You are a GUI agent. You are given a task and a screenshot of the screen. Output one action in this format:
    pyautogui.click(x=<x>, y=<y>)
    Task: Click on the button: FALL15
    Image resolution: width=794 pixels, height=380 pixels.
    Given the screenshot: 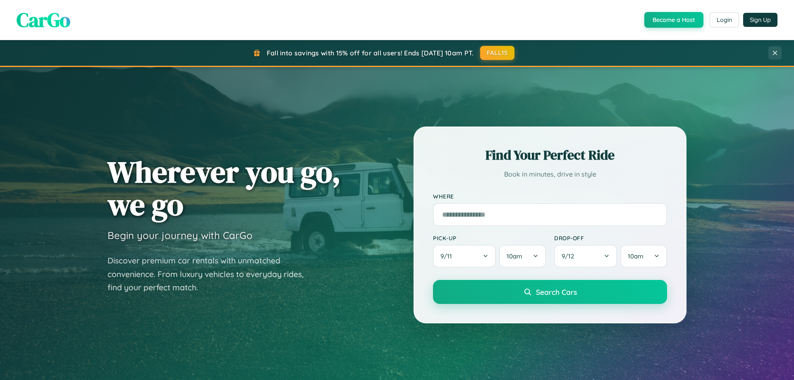 What is the action you would take?
    pyautogui.click(x=497, y=53)
    